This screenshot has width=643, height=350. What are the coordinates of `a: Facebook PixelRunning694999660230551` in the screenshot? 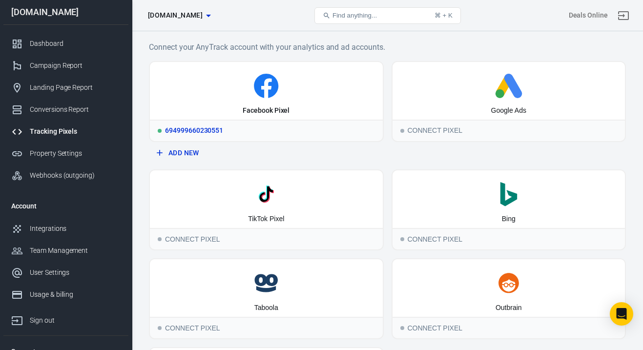 It's located at (266, 102).